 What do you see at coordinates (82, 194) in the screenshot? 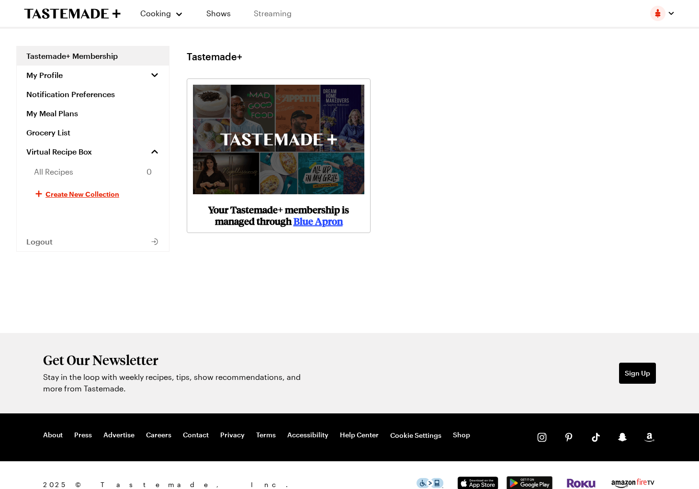
I see `span: Create New Collection` at bounding box center [82, 194].